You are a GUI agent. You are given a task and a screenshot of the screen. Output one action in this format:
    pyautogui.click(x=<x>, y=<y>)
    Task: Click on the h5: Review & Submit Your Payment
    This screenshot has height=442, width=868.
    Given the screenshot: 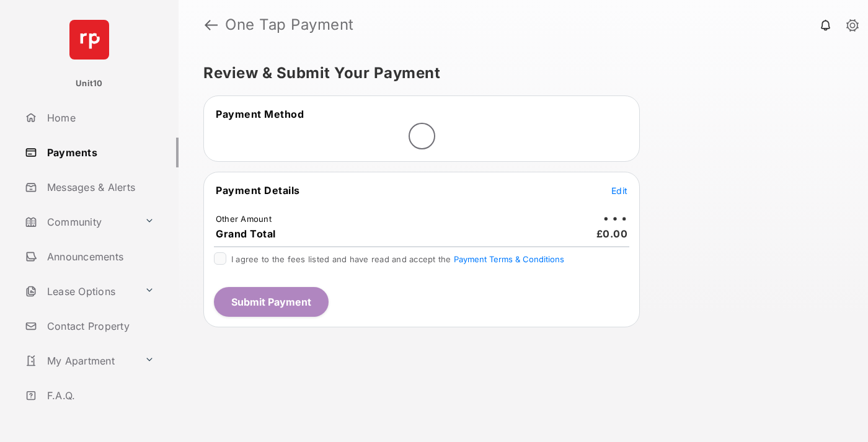 What is the action you would take?
    pyautogui.click(x=518, y=73)
    